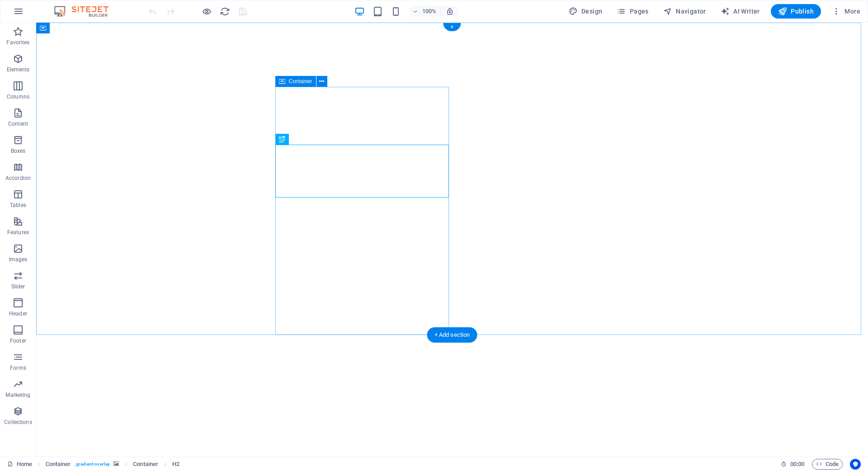 The image size is (868, 471). I want to click on span: Navigator, so click(685, 12).